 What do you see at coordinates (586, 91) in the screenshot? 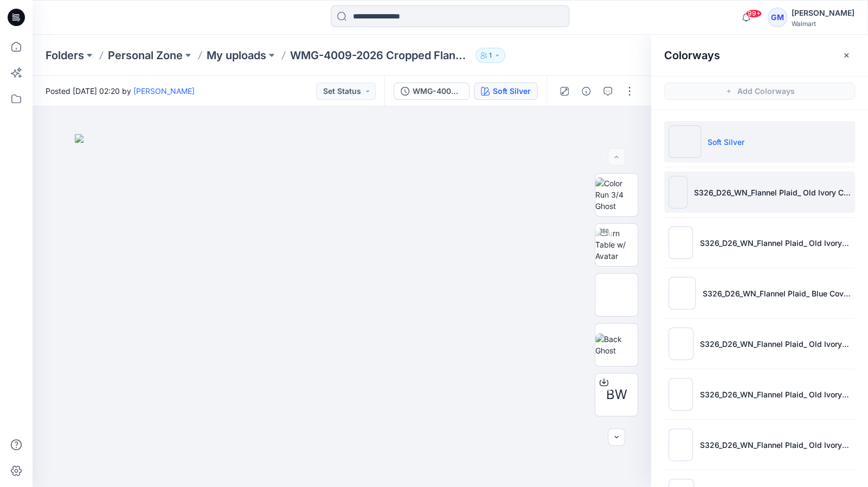
I see `button: Details` at bounding box center [586, 91].